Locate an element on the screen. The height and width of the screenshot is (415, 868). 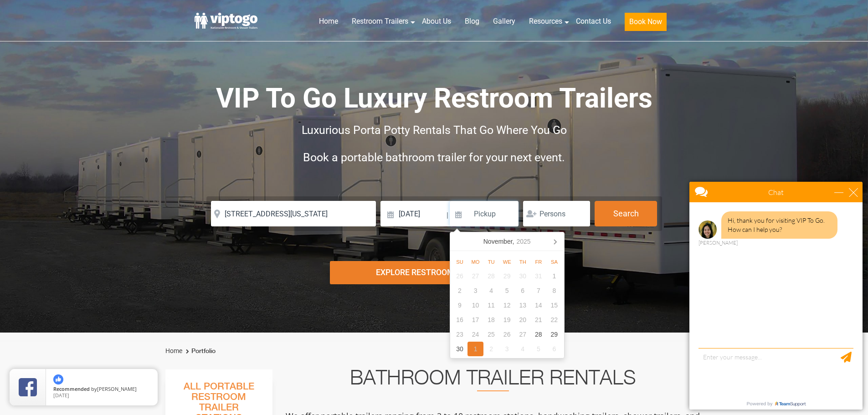
a: powered by link is located at coordinates (92, 227).